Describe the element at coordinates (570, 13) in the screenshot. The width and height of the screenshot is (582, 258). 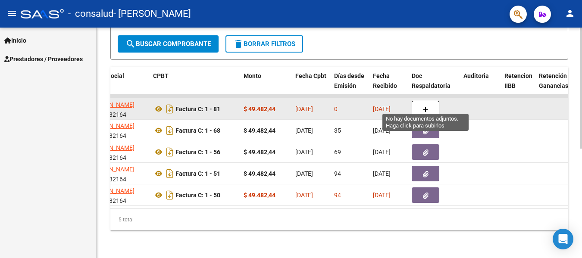
I see `mat-icon: person` at that location.